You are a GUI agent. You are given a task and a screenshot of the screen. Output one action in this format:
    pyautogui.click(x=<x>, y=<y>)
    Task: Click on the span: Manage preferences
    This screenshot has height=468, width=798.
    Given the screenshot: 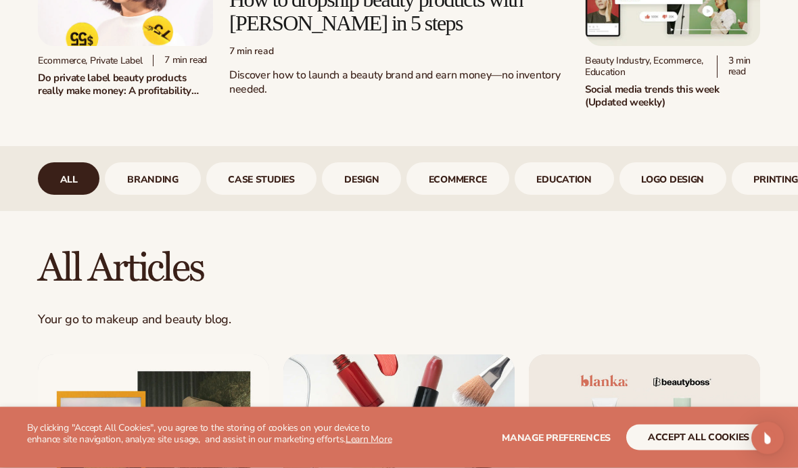 What is the action you would take?
    pyautogui.click(x=556, y=438)
    